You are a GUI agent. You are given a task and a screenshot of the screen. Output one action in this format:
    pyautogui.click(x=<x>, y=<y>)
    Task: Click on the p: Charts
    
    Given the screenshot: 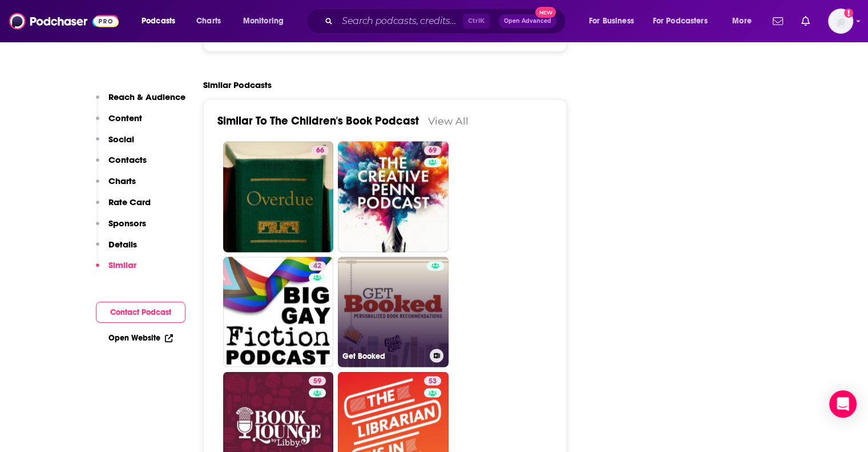 What is the action you would take?
    pyautogui.click(x=122, y=181)
    